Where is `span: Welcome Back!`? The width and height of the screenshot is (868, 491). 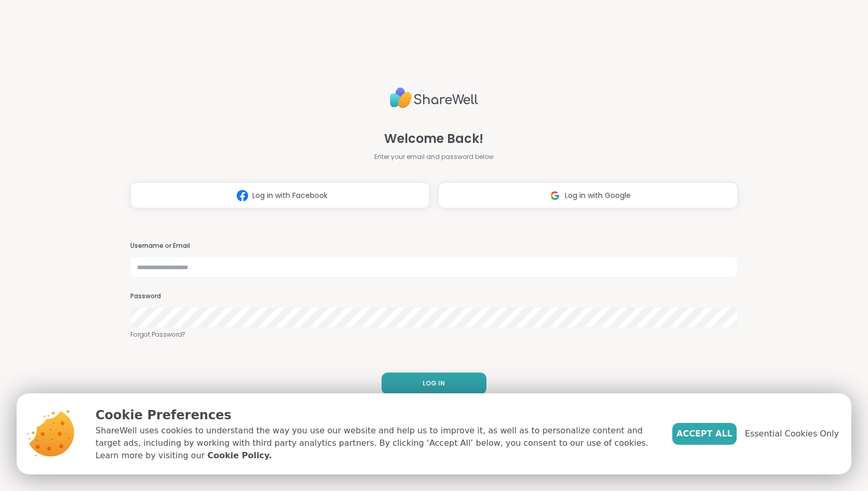 span: Welcome Back! is located at coordinates (433, 139).